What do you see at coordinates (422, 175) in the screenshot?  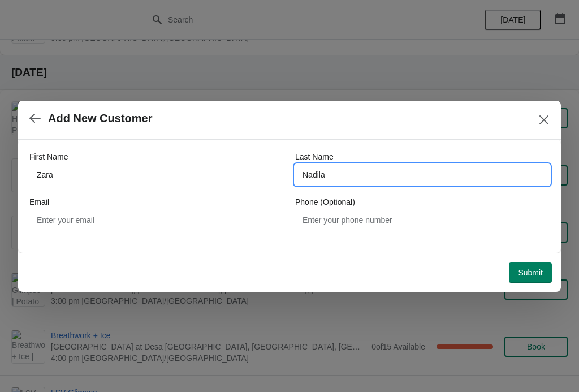 I see `input: Smith` at bounding box center [422, 175].